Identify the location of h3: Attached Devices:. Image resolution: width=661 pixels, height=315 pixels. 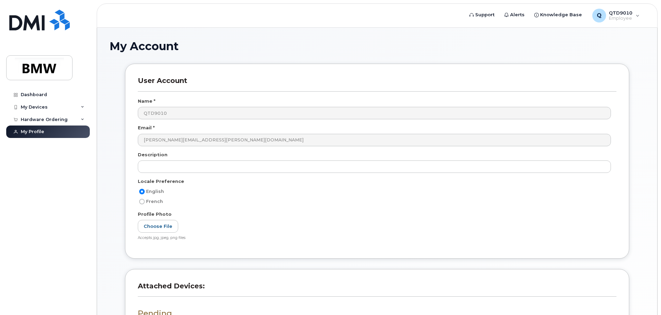
(377, 289).